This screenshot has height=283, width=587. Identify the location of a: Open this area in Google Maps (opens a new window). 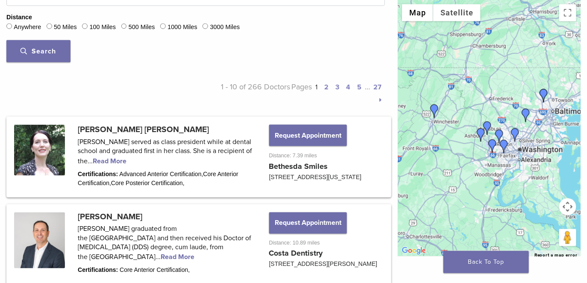
(414, 251).